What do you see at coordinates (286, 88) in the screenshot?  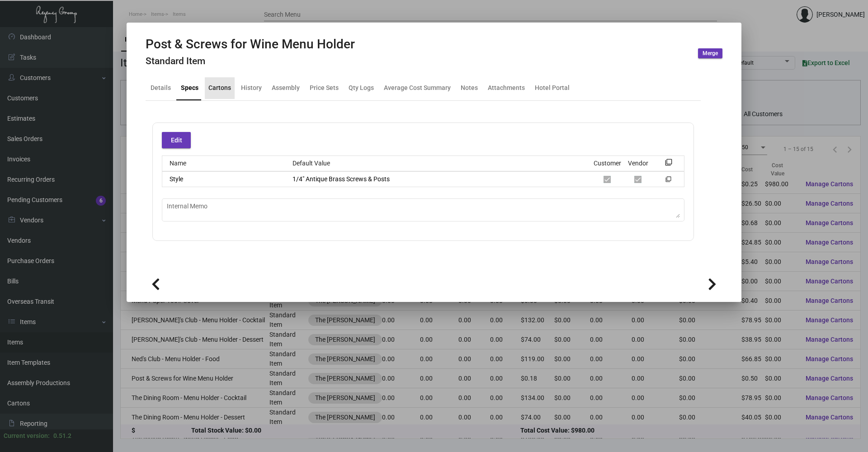 I see `div: Assembly` at bounding box center [286, 88].